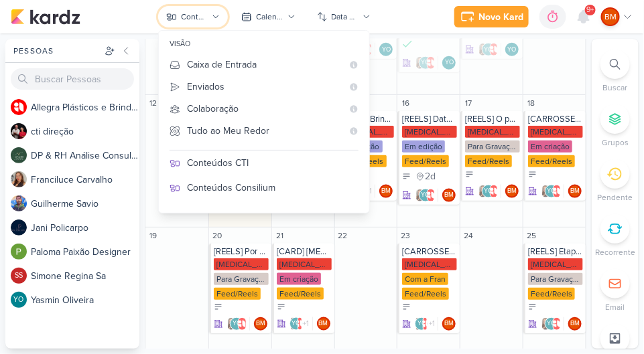 The width and height of the screenshot is (644, 354). What do you see at coordinates (85, 107) in the screenshot?
I see `div: A l l e g r a P l á s t i c o s e B r i n d e s P e r s o n a l i z a d o s` at bounding box center [85, 107].